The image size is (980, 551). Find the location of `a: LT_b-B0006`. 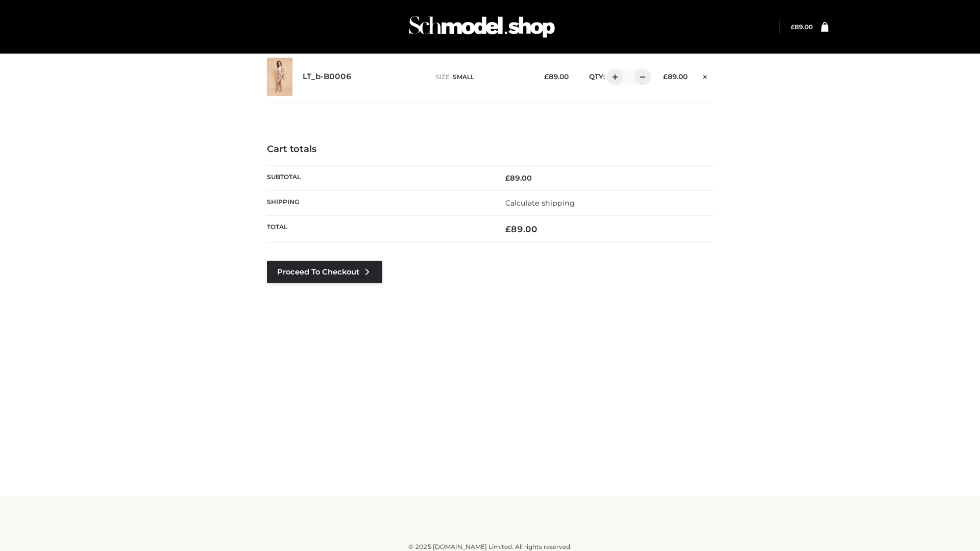

a: LT_b-B0006 is located at coordinates (327, 77).